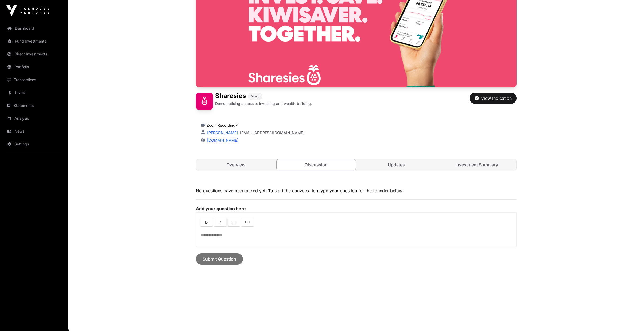 The width and height of the screenshot is (644, 331). I want to click on a: Zoom Recording, so click(223, 125).